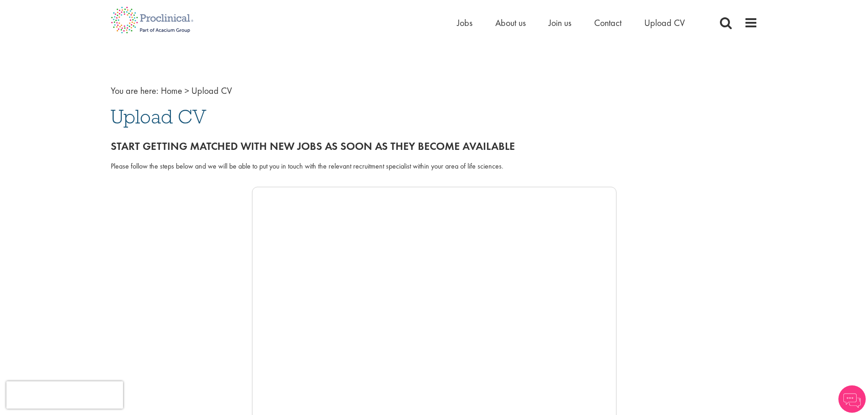 The image size is (868, 415). What do you see at coordinates (560, 23) in the screenshot?
I see `a: Join us` at bounding box center [560, 23].